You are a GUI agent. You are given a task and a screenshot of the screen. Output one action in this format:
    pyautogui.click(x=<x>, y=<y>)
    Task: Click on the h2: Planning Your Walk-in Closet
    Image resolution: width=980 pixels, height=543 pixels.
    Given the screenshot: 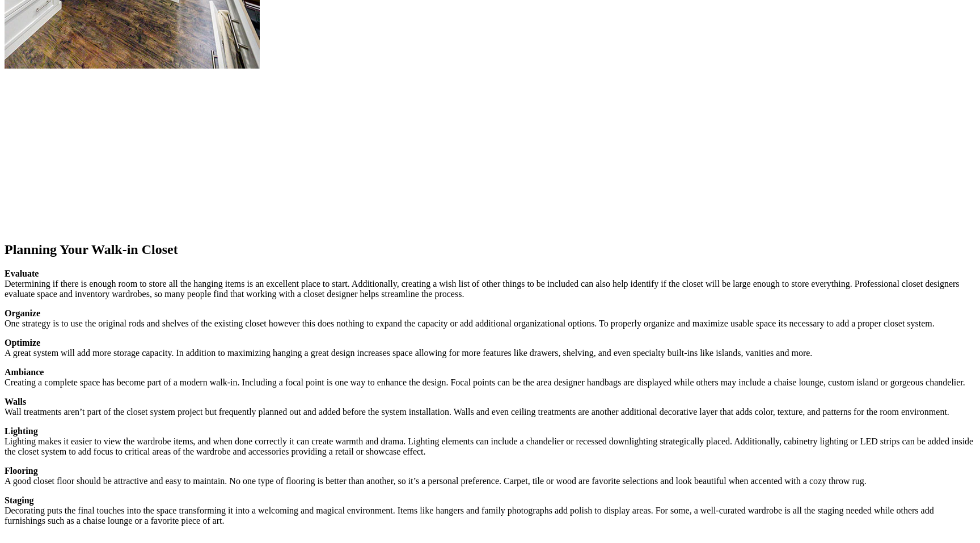 What is the action you would take?
    pyautogui.click(x=490, y=249)
    